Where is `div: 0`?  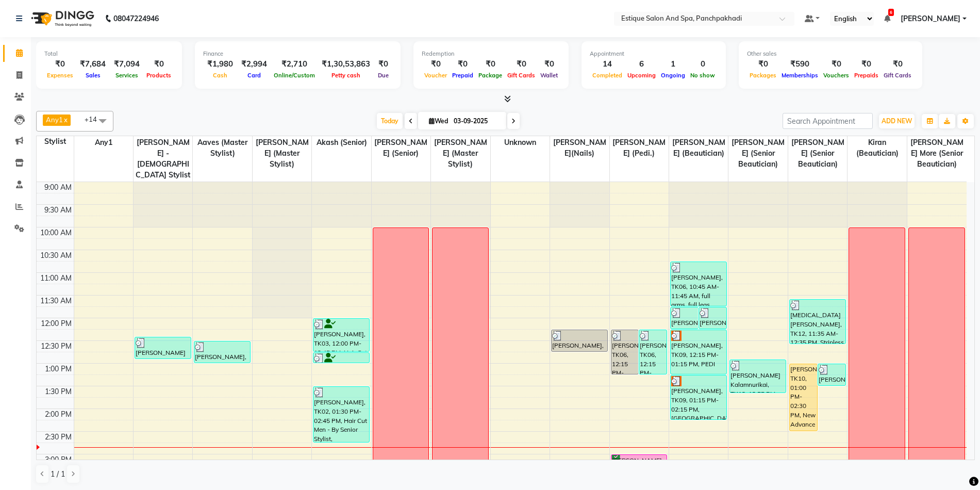 div: 0 is located at coordinates (702, 64).